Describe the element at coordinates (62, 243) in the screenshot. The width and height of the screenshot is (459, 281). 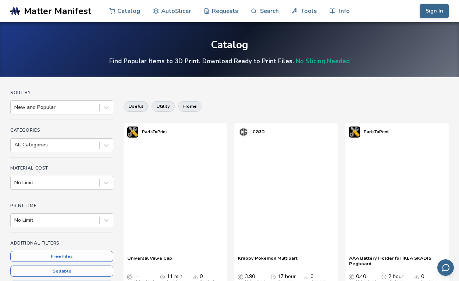
I see `h4: Additional Filters` at that location.